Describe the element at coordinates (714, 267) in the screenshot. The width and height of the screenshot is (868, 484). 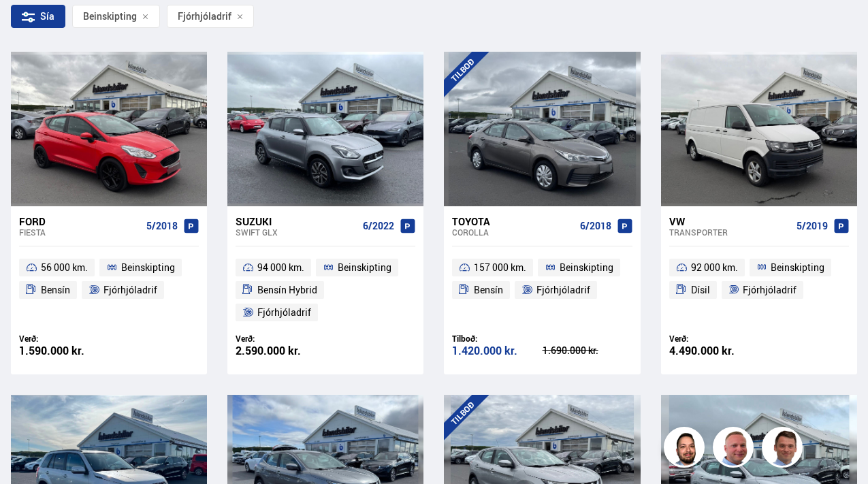
I see `span: 92 000 km.` at that location.